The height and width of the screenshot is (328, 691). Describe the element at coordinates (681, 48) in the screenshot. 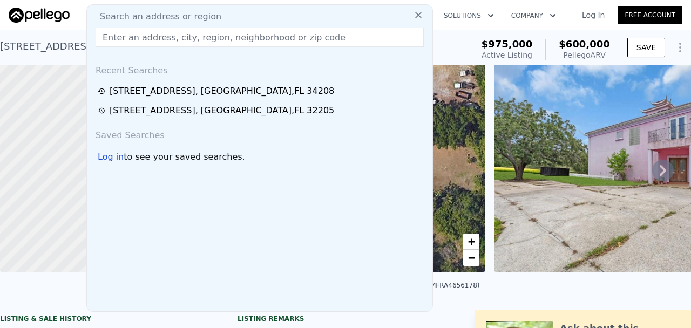

I see `button: Show Options` at that location.